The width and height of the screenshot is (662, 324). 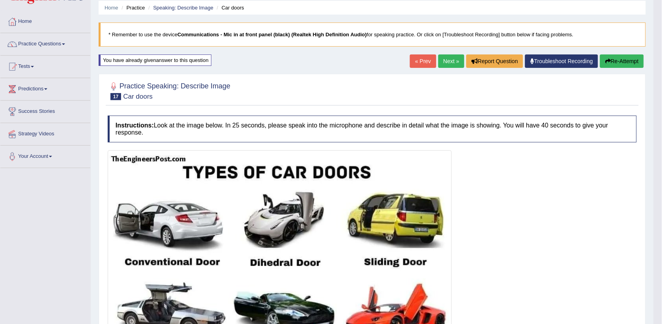 What do you see at coordinates (116, 97) in the screenshot?
I see `span: 17` at bounding box center [116, 97].